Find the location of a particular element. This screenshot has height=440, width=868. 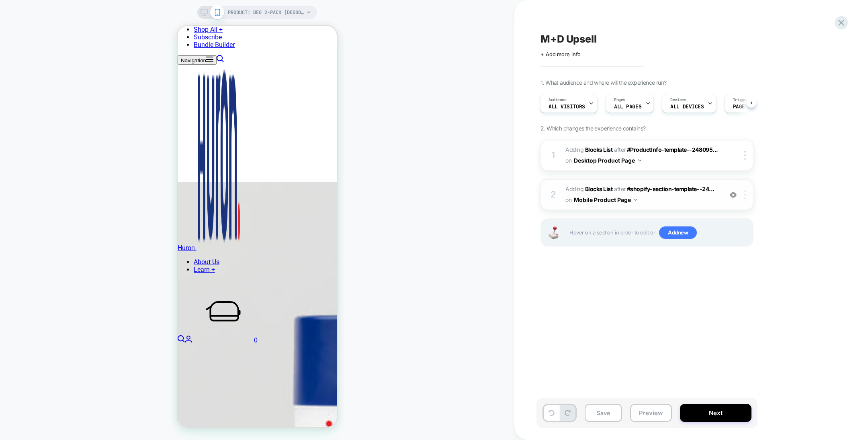

a: Subscribe is located at coordinates (30, 12).